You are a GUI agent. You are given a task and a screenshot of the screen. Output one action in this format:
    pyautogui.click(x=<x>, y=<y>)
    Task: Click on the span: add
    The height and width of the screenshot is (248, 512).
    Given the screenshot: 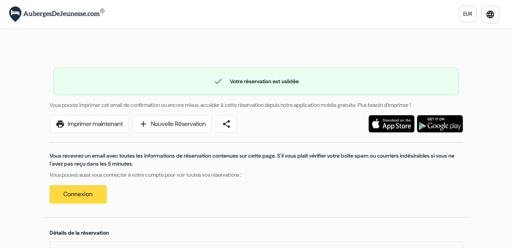 What is the action you would take?
    pyautogui.click(x=143, y=124)
    